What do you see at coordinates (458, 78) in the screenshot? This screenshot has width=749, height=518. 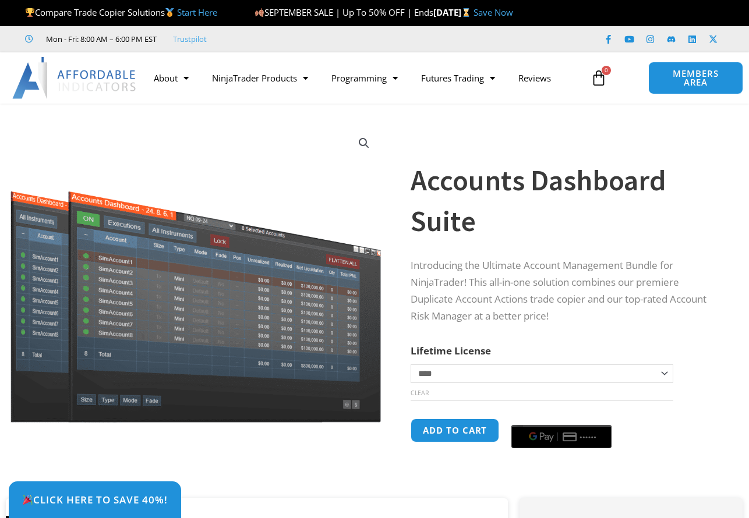 I see `a: Futures Trading` at bounding box center [458, 78].